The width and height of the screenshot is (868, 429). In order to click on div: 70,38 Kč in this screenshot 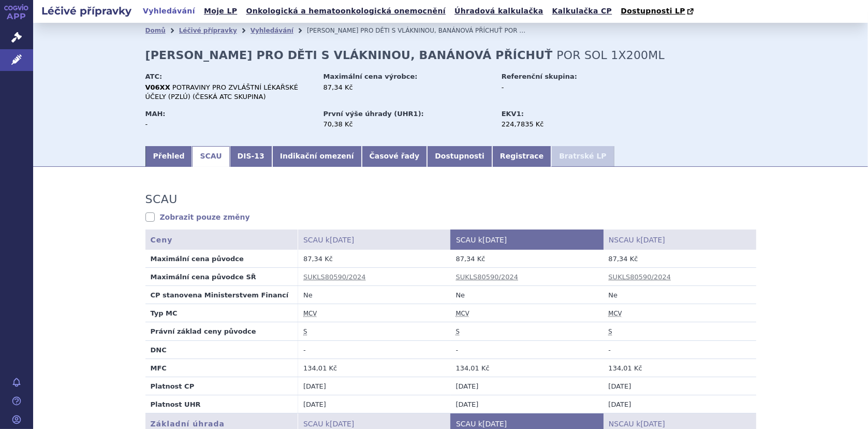, I will do `click(408, 124)`.